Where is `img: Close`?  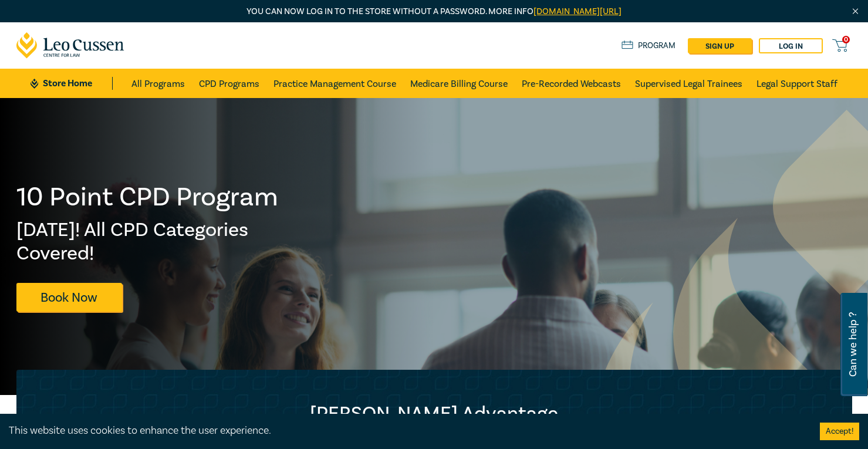
img: Close is located at coordinates (855, 11).